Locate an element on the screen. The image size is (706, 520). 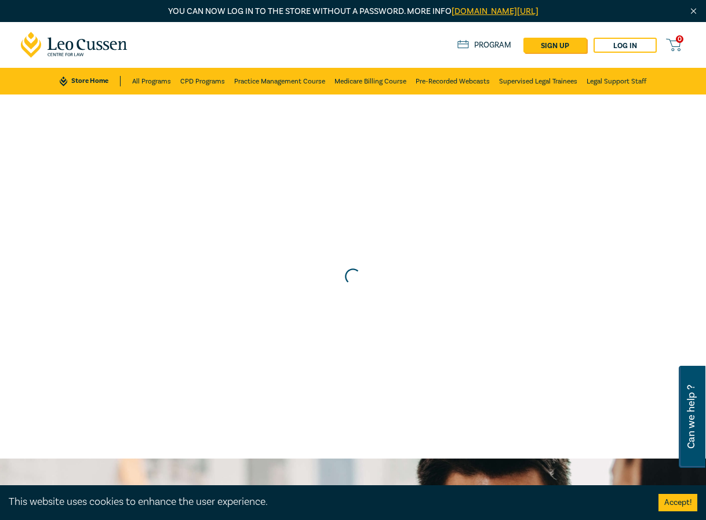
a: Pre-Recorded Webcasts is located at coordinates (453, 81).